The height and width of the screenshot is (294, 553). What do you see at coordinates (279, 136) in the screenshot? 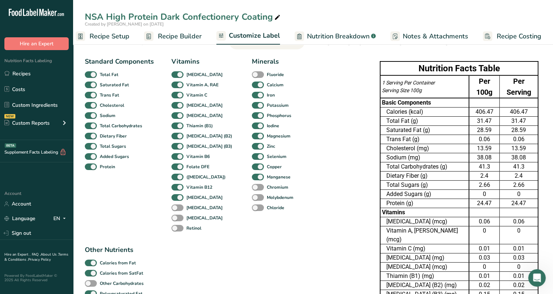
I see `b: Magnesium` at bounding box center [279, 136].